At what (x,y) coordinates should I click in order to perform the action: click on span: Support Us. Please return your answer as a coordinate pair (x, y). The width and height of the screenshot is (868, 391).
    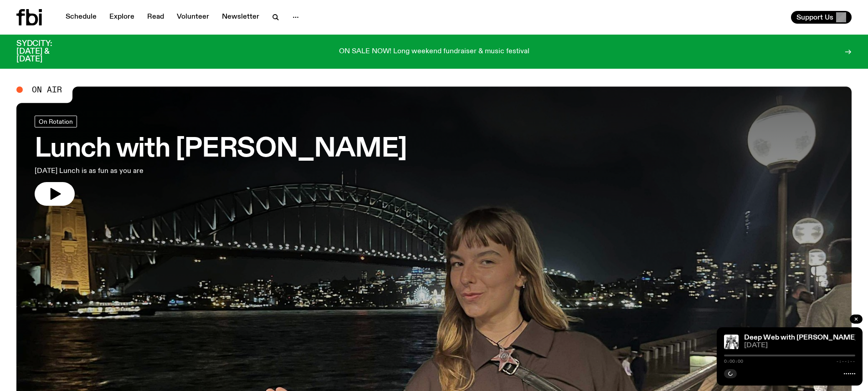
    Looking at the image, I should click on (814, 17).